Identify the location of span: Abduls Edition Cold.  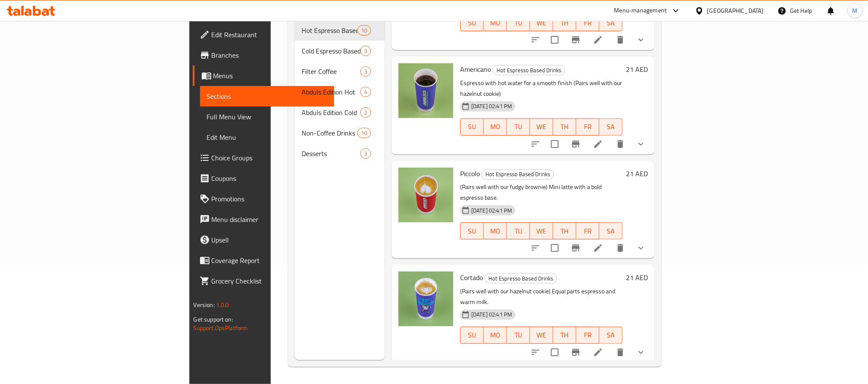
(331, 113).